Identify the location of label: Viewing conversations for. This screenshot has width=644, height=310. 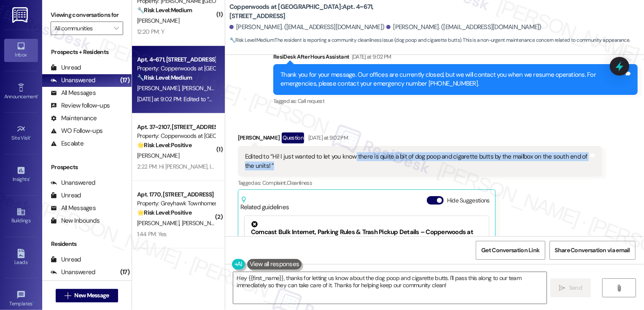
(87, 15).